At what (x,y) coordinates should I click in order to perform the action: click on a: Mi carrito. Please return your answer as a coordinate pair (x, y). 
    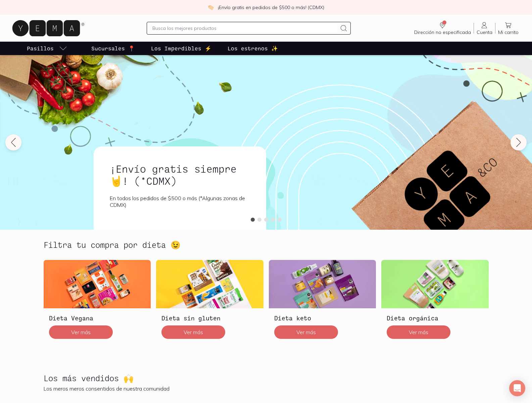
    Looking at the image, I should click on (508, 28).